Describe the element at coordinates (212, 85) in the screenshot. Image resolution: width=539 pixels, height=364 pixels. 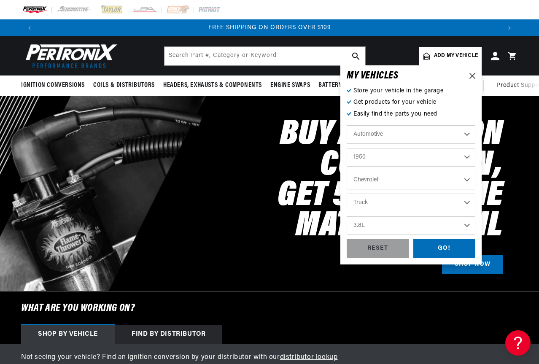
I see `summary: Headers, Exhausts & Components` at that location.